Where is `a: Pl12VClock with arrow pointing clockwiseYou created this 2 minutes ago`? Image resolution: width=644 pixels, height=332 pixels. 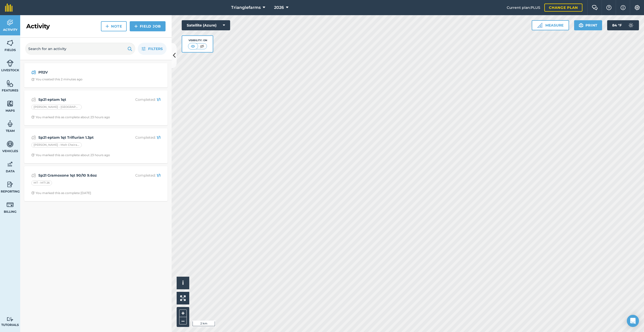 a: Pl12VClock with arrow pointing clockwiseYou created this 2 minutes ago is located at coordinates (96, 76).